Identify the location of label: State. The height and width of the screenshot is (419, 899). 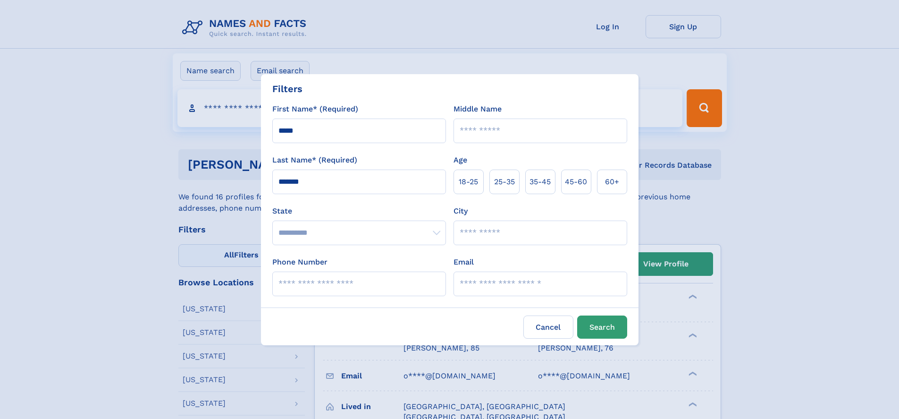
(359, 211).